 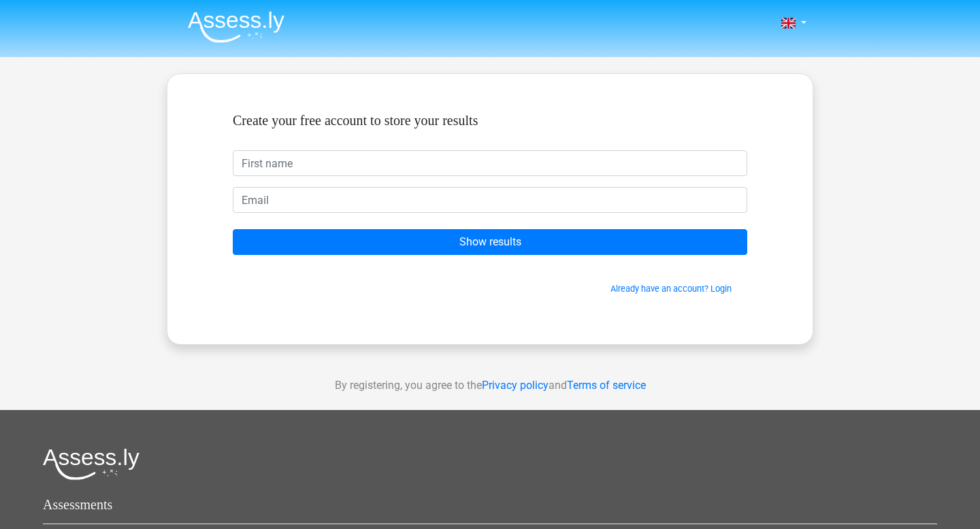 I want to click on h5: Assessments, so click(x=490, y=505).